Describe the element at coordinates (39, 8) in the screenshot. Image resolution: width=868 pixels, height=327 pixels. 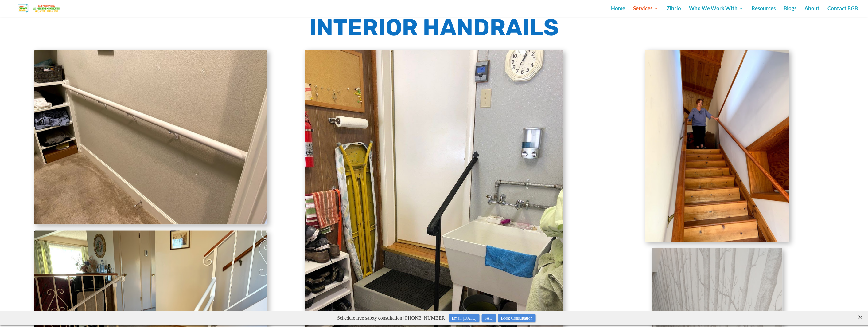
I see `img: Bay Grab Bar` at that location.